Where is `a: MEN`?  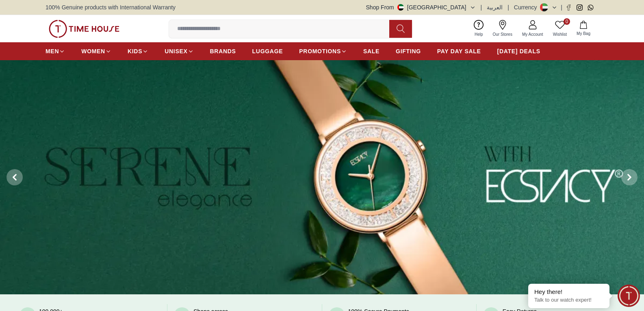 a: MEN is located at coordinates (55, 51).